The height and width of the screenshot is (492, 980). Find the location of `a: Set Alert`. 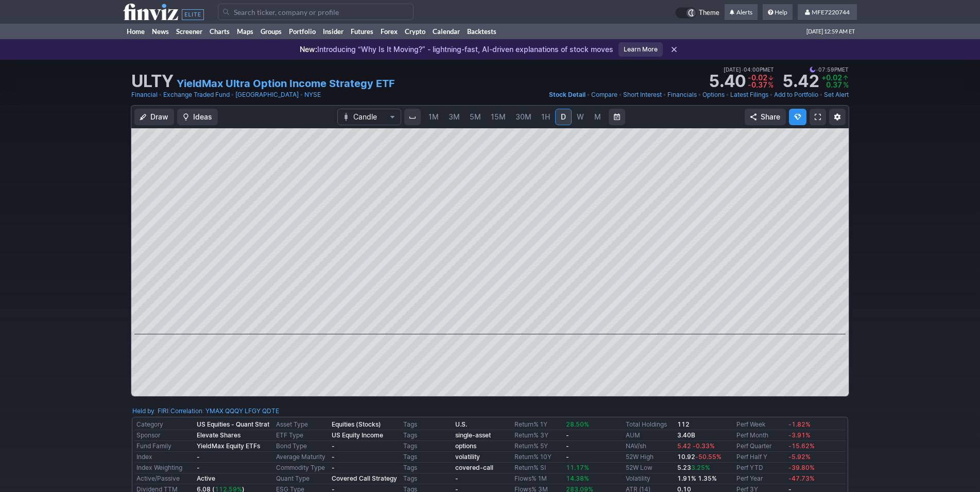

a: Set Alert is located at coordinates (836, 95).